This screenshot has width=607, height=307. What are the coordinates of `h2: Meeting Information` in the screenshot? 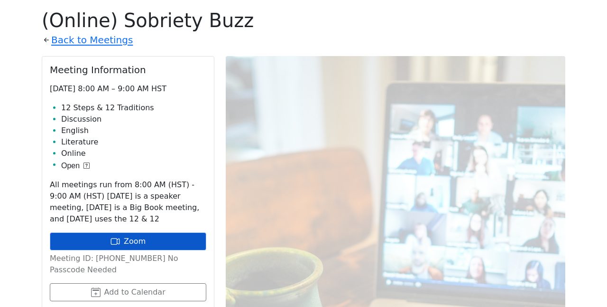 It's located at (128, 70).